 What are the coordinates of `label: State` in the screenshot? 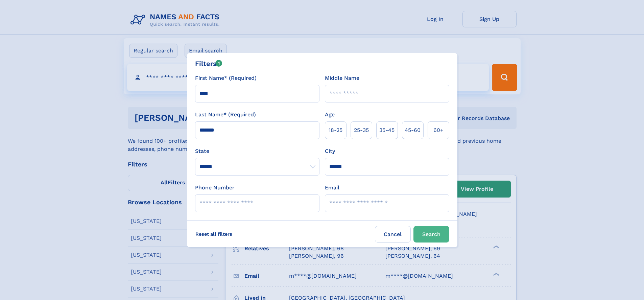 It's located at (257, 151).